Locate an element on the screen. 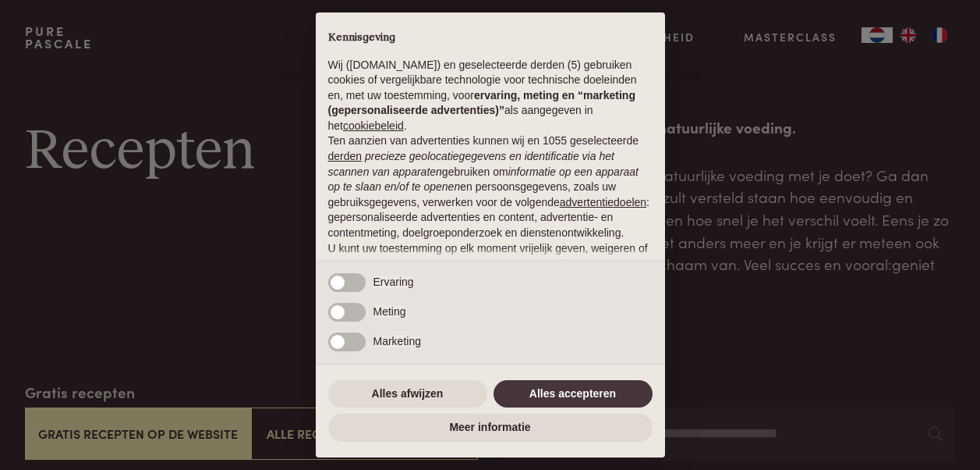 This screenshot has width=980, height=470. span: Ervaring is located at coordinates (394, 282).